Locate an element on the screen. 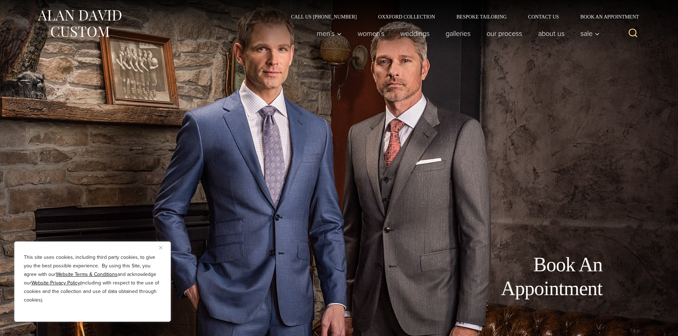 This screenshot has width=678, height=336. a: About Us is located at coordinates (551, 33).